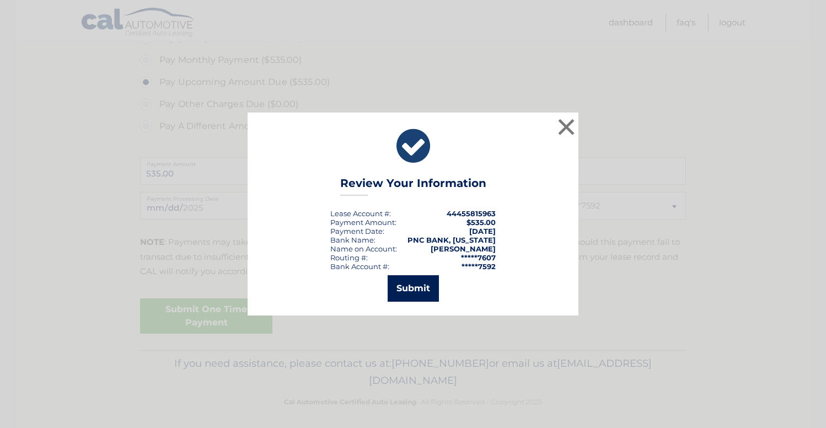  I want to click on div: Name on Account:, so click(363, 249).